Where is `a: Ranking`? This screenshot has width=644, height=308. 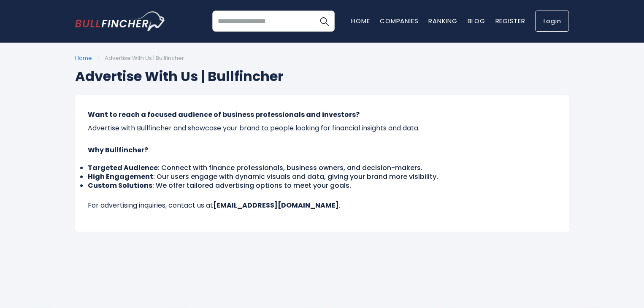 a: Ranking is located at coordinates (443, 21).